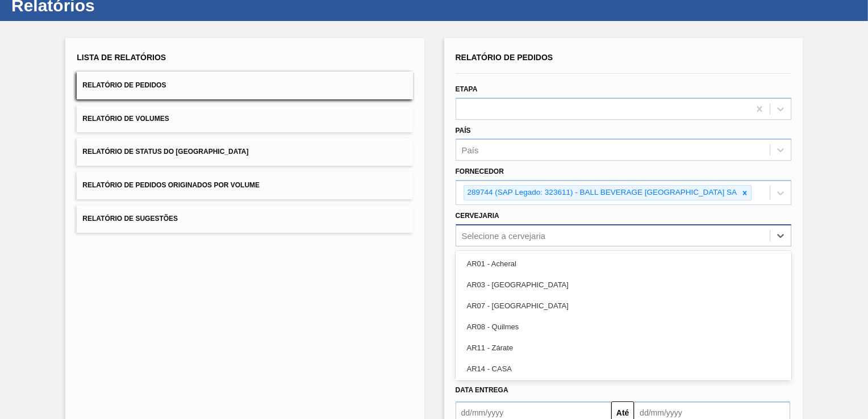 The image size is (868, 419). Describe the element at coordinates (130, 218) in the screenshot. I see `span: Relatório de Sugestões` at that location.